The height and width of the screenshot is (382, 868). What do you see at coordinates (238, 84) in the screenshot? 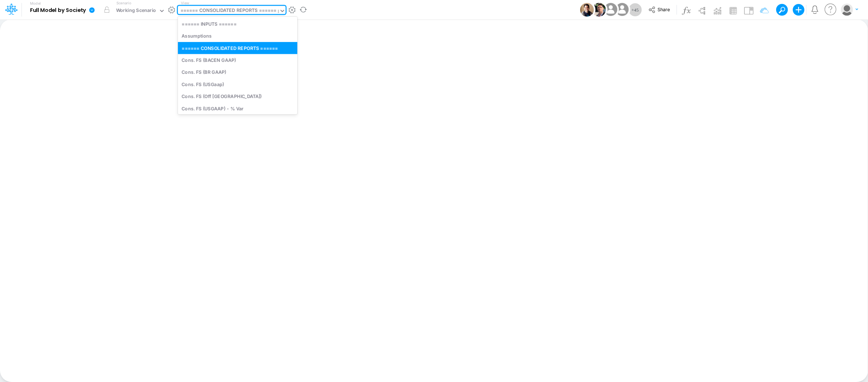
I see `div: Cons. FS (USGaap)` at bounding box center [238, 84].